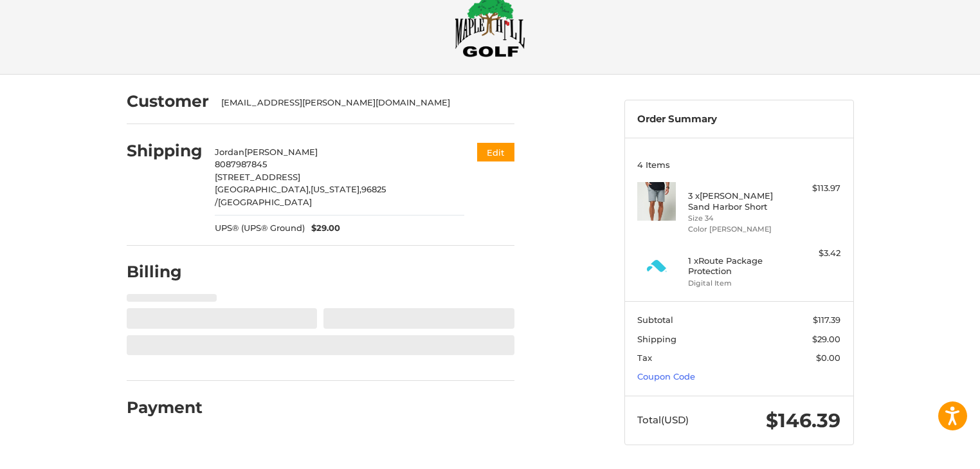  I want to click on div: $3.42, so click(815, 253).